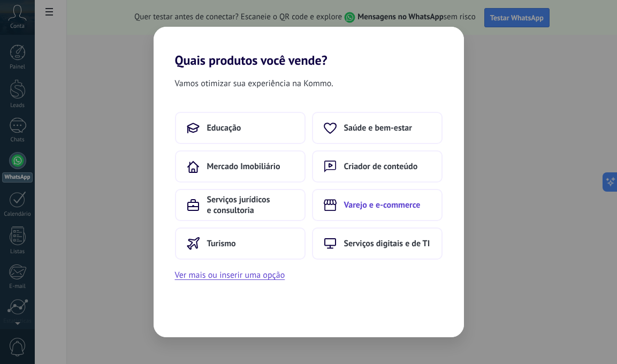 The image size is (617, 364). Describe the element at coordinates (377, 205) in the screenshot. I see `button: Varejo e e-commerce` at that location.